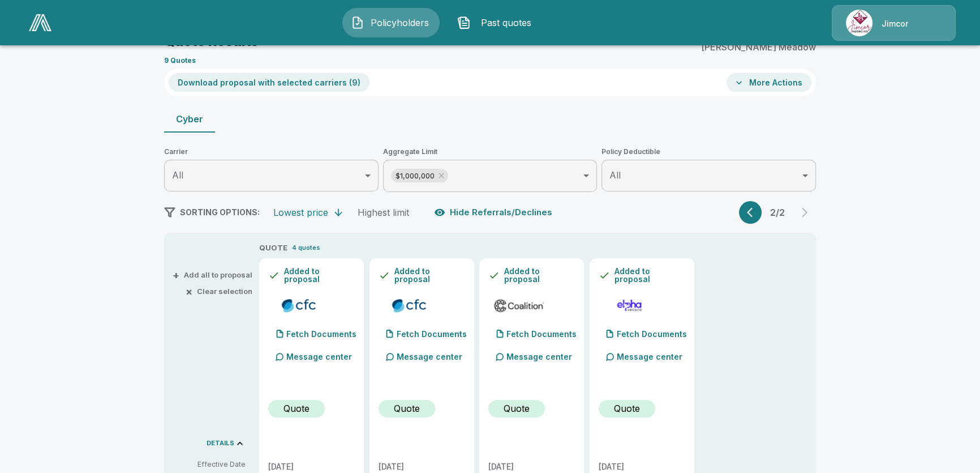 The width and height of the screenshot is (980, 473). I want to click on img: Past quotes Icon, so click(464, 22).